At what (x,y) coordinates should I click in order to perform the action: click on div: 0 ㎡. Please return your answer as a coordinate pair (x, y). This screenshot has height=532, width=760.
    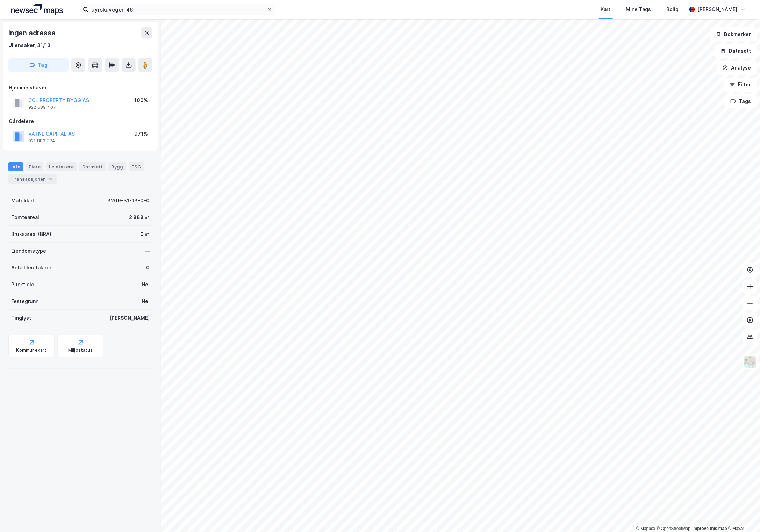
    Looking at the image, I should click on (144, 234).